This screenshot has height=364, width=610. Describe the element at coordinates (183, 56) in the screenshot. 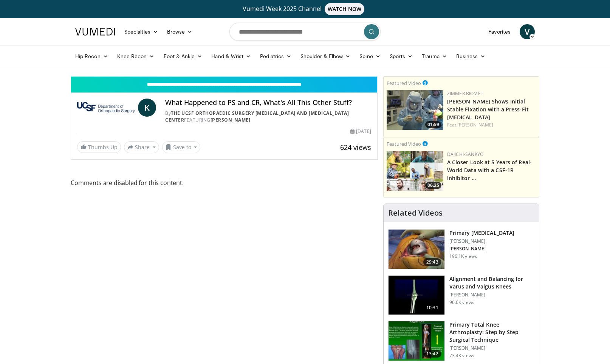

I see `a: Foot & Ankle` at that location.